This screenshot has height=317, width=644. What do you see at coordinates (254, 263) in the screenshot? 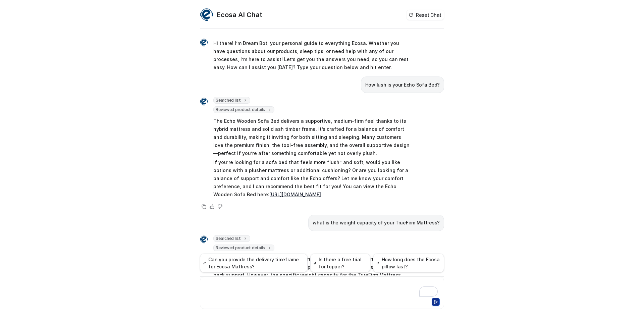
I see `button: Can you provide the delivery timeframe for Ecosa Mattress?` at bounding box center [254, 263].